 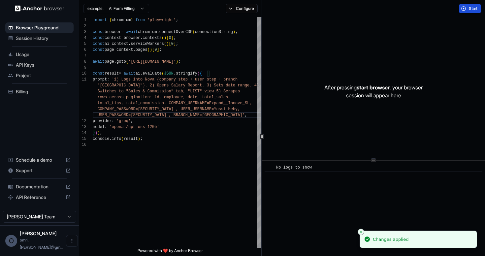 I want to click on span: API Reference, so click(x=39, y=197).